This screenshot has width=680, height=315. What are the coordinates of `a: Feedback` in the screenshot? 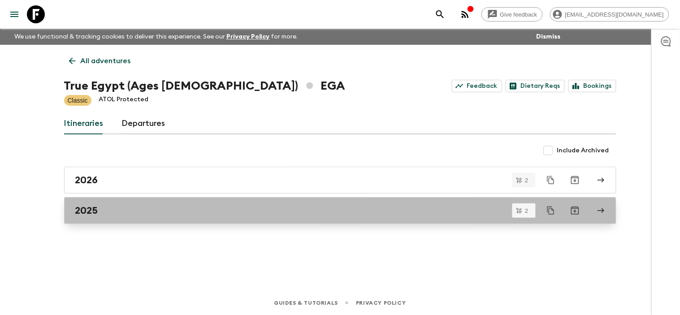 It's located at (477, 86).